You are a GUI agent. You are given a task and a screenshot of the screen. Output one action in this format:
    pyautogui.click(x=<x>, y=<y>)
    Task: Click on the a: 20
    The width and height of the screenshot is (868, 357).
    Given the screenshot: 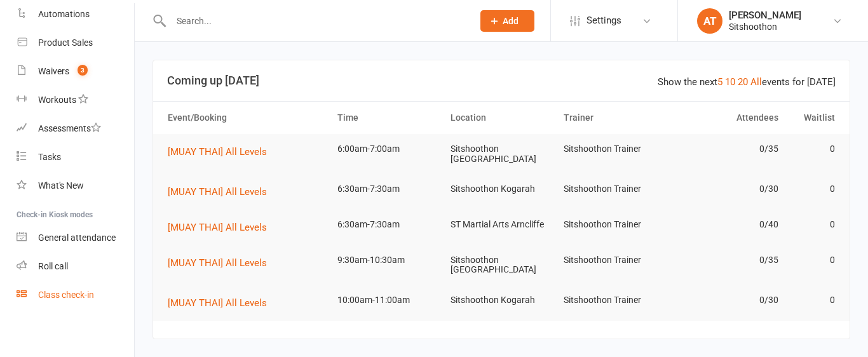 What is the action you would take?
    pyautogui.click(x=743, y=82)
    